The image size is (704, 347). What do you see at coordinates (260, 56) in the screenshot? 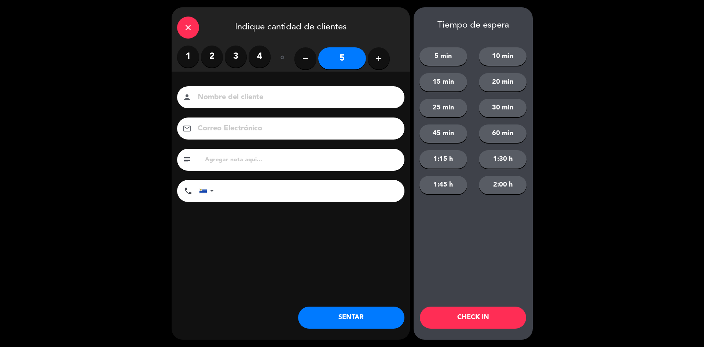
I see `label: 4` at bounding box center [260, 56].